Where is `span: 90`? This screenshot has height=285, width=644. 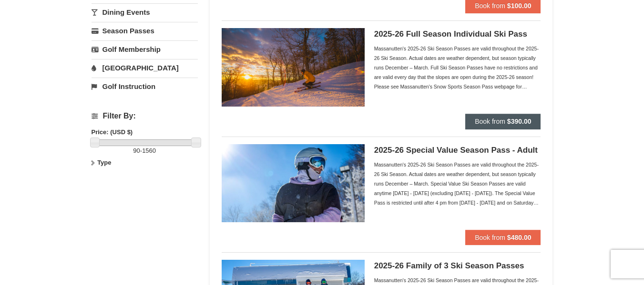 span: 90 is located at coordinates (136, 150).